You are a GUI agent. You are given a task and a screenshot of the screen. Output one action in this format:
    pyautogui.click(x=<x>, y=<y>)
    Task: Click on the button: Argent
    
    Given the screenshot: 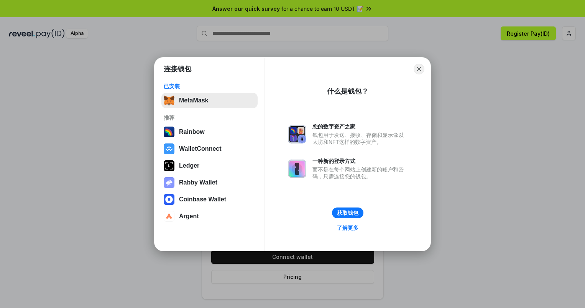 What is the action you would take?
    pyautogui.click(x=209, y=216)
    